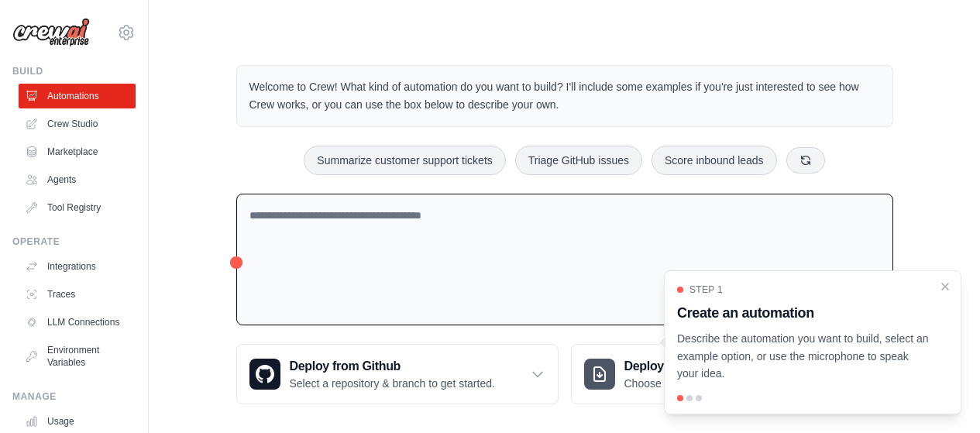  Describe the element at coordinates (77, 294) in the screenshot. I see `a: Traces` at that location.